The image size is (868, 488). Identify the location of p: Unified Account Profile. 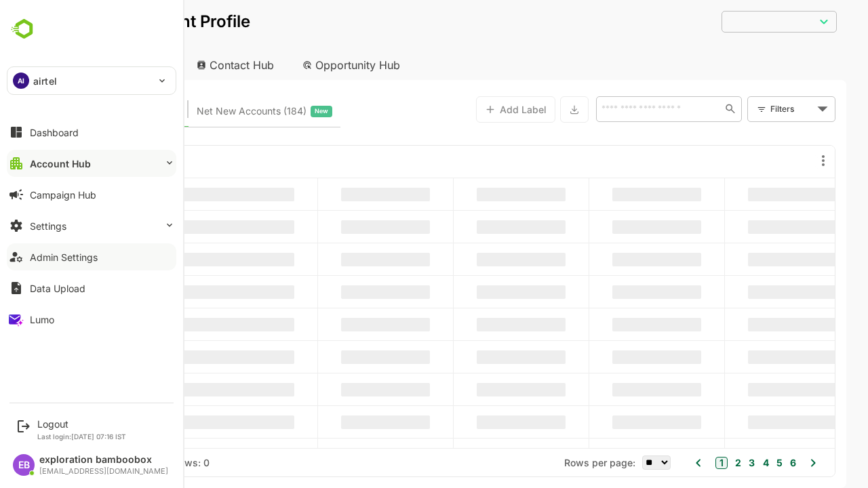
(111, 22).